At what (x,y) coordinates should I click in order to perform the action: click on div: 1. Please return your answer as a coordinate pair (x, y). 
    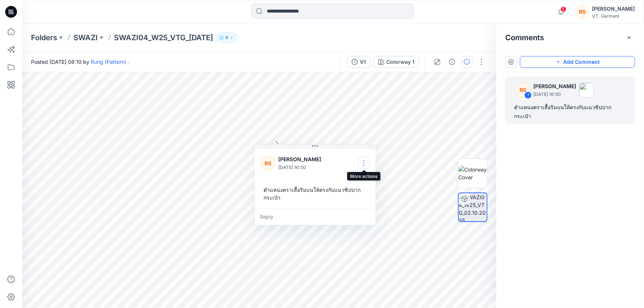
    Looking at the image, I should click on (528, 95).